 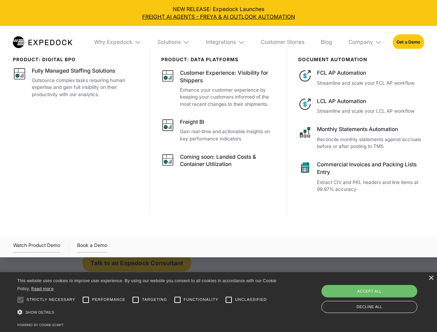 What do you see at coordinates (201, 300) in the screenshot?
I see `span: Functionality` at bounding box center [201, 300].